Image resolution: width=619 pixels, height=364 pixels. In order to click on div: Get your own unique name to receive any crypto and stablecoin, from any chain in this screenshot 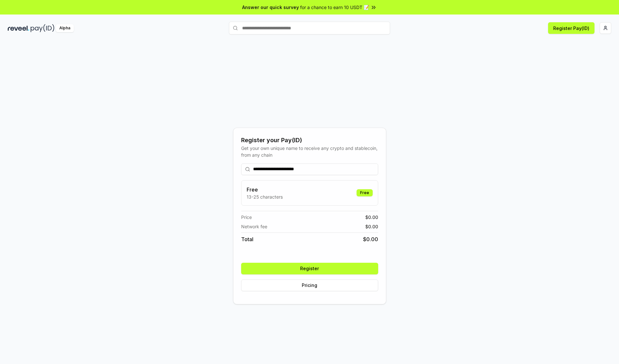, I will do `click(310, 151)`.